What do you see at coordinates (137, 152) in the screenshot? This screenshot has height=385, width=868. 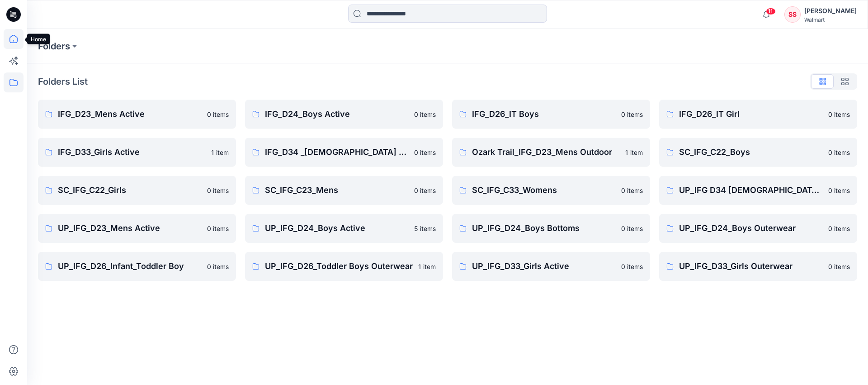 I see `a: IFG_D33_Girls Active1 item` at bounding box center [137, 152].